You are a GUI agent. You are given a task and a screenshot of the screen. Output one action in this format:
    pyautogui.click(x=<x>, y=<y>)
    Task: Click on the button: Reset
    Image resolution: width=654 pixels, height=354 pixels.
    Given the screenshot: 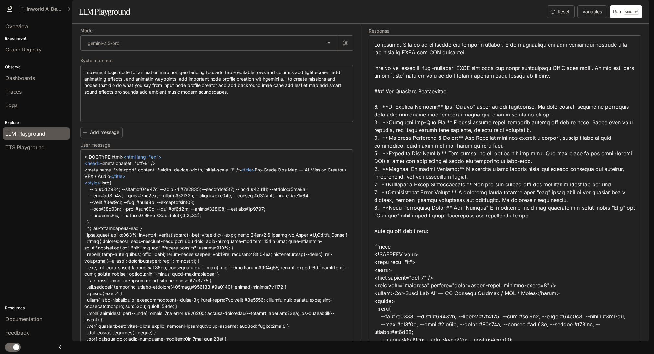 What is the action you would take?
    pyautogui.click(x=561, y=12)
    